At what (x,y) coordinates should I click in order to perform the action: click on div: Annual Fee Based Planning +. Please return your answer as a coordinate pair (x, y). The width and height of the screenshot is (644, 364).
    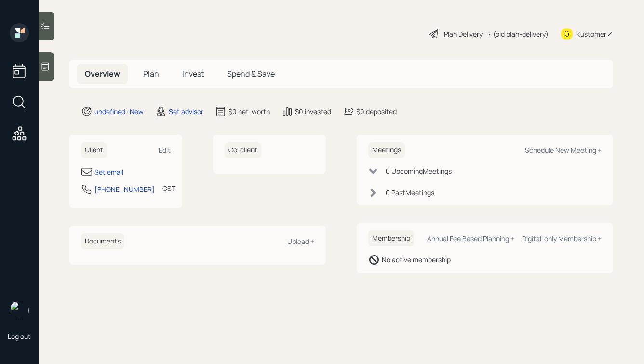
    Looking at the image, I should click on (471, 238).